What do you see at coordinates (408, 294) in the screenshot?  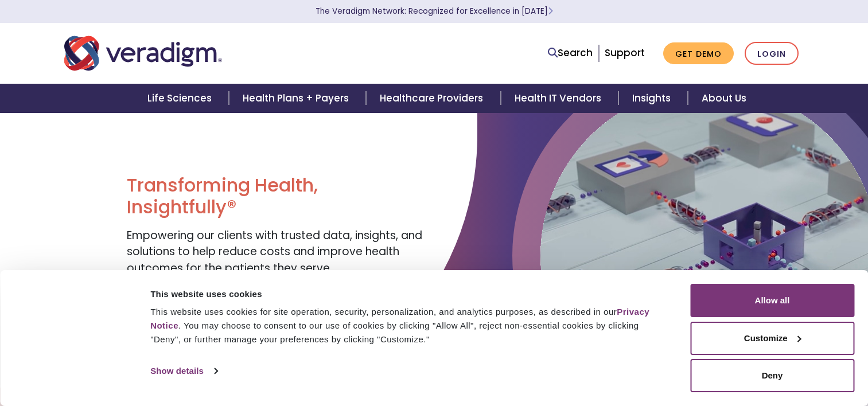 I see `div: This website uses cookies` at bounding box center [408, 294].